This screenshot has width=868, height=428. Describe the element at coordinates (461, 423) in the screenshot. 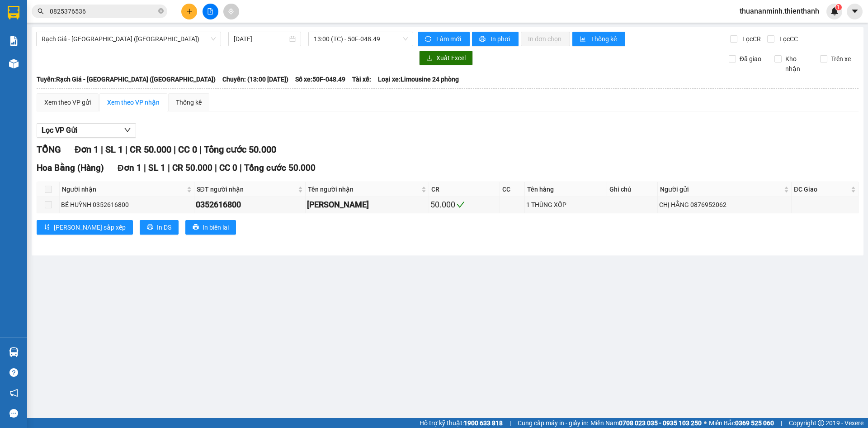

I see `span: Hỗ trợ kỹ thuật:` at that location.